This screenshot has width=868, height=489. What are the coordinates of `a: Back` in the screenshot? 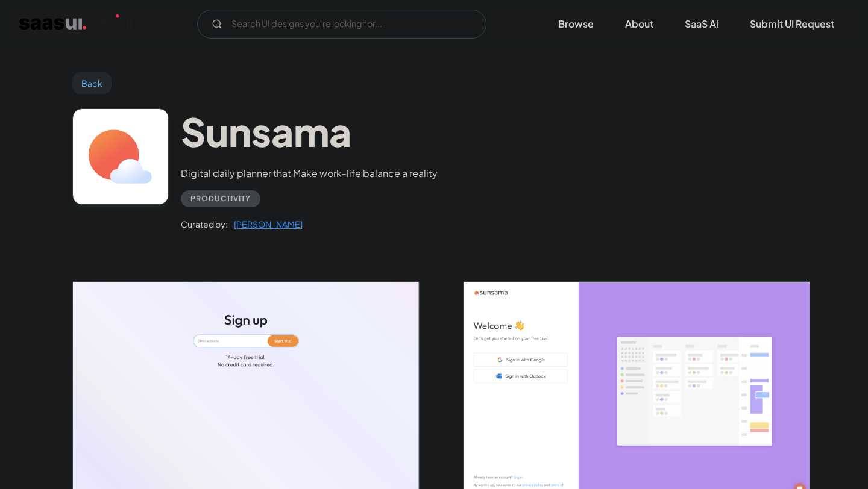 It's located at (92, 83).